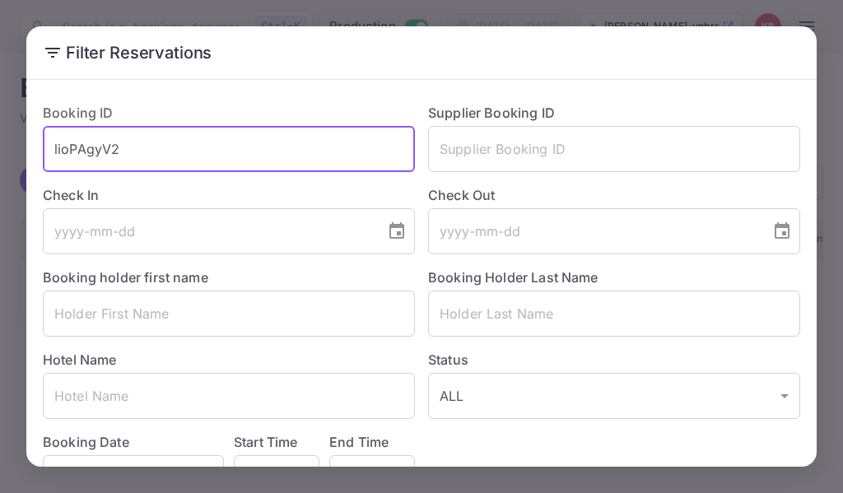  What do you see at coordinates (125, 277) in the screenshot?
I see `label: Booking holder first name` at bounding box center [125, 277].